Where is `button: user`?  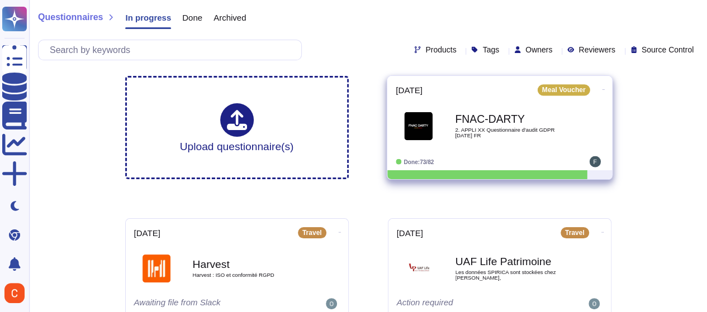 button: user is located at coordinates (17, 293).